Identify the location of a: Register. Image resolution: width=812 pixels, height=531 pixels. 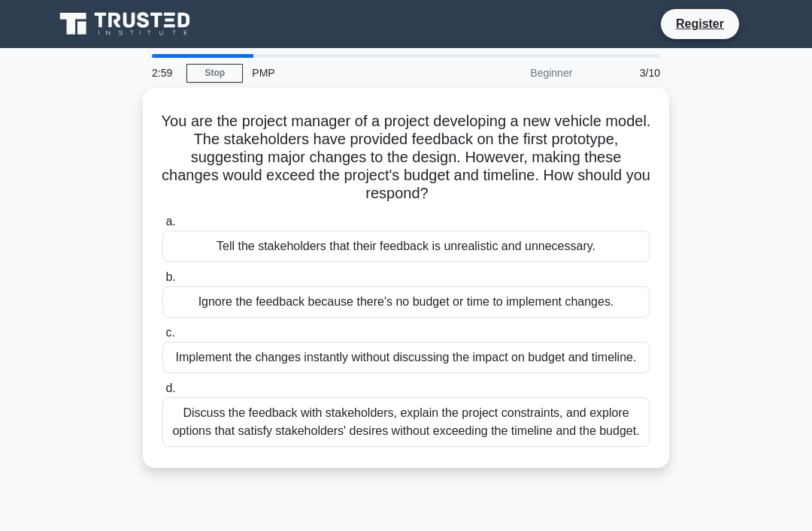
(700, 23).